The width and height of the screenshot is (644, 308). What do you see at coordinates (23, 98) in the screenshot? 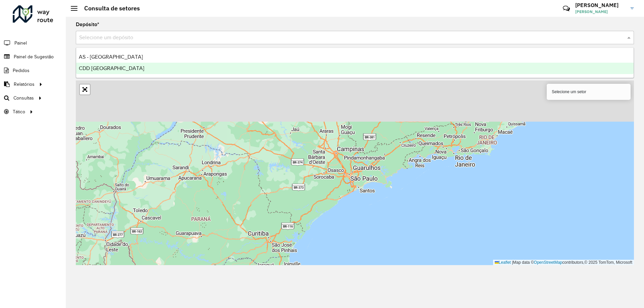
I see `span: Consultas` at bounding box center [23, 98].